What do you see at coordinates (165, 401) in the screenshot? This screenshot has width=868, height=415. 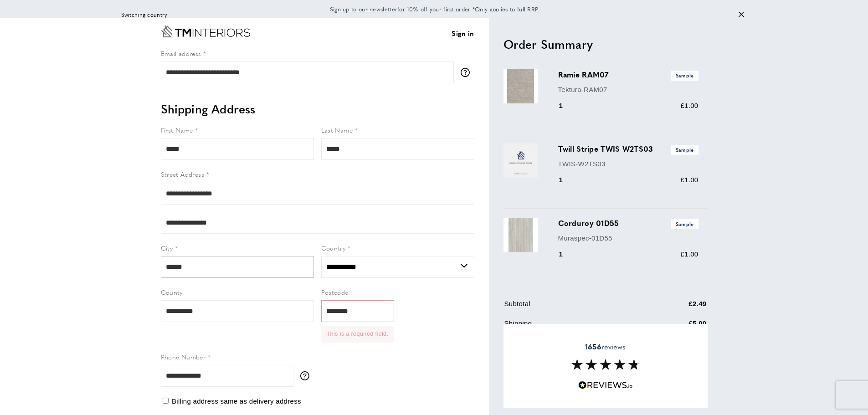 I see `input: Billing address same as delivery address` at bounding box center [165, 401].